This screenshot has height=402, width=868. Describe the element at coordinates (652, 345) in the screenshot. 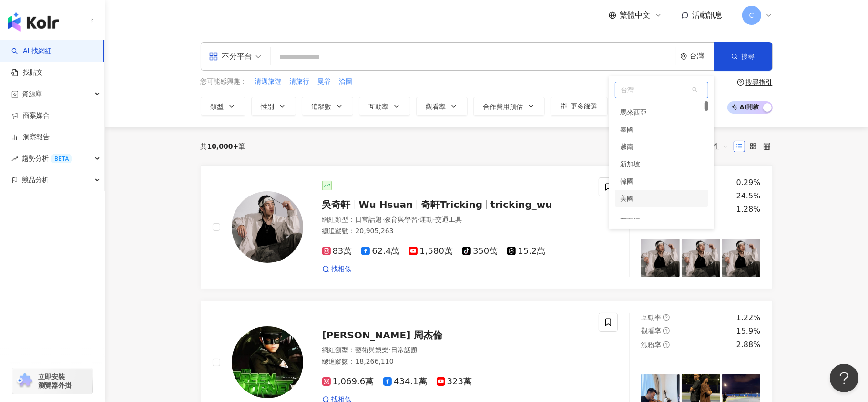

I see `span: 漲粉率` at that location.